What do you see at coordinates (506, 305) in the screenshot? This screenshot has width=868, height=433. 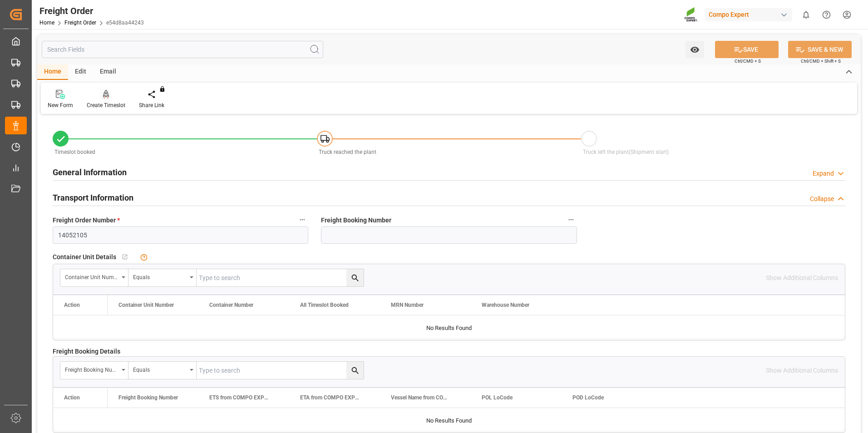 I see `span: Warehouse Number` at bounding box center [506, 305].